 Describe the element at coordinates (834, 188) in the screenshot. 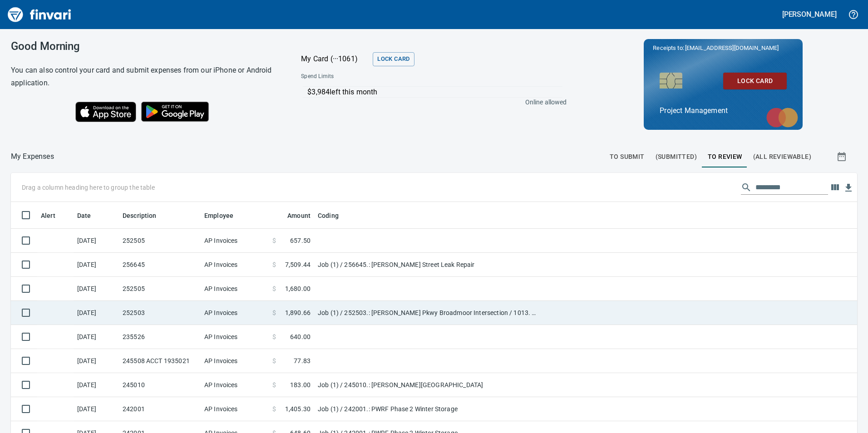

I see `button: Choose columns to display` at that location.